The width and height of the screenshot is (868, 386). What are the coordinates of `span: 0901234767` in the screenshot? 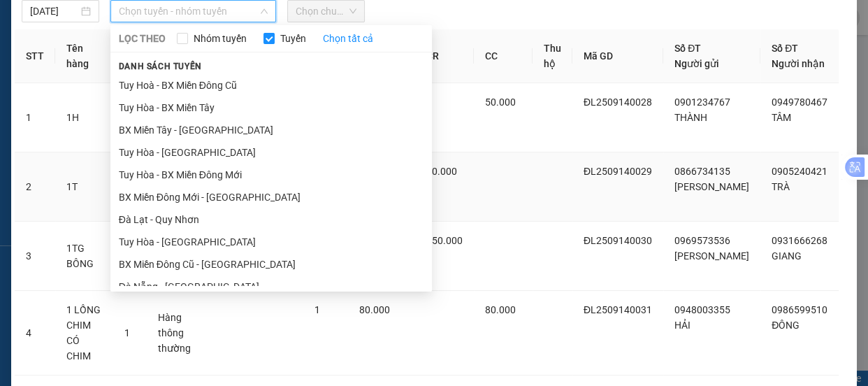 It's located at (702, 102).